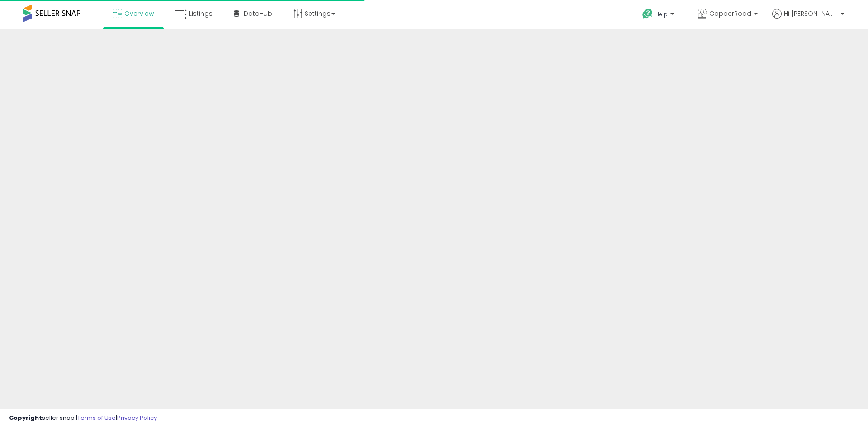 This screenshot has width=868, height=427. I want to click on span: Listings, so click(201, 13).